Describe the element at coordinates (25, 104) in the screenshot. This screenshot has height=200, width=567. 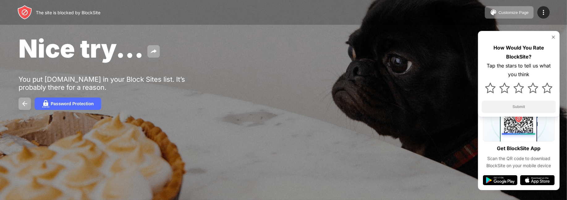
I see `img: back.svg` at that location.